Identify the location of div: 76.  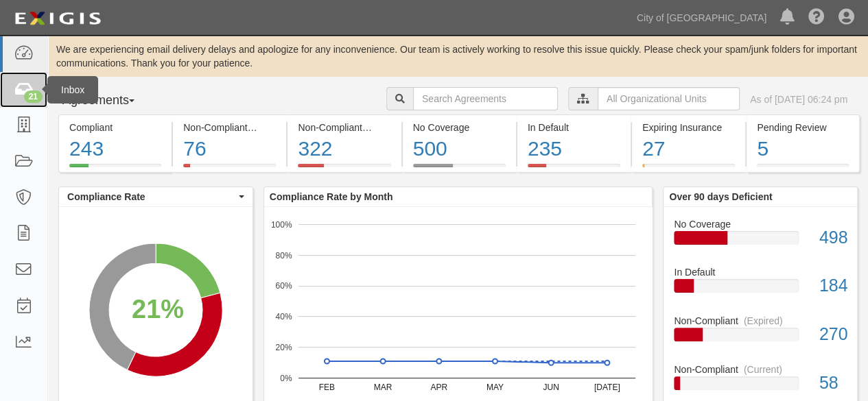
(229, 149).